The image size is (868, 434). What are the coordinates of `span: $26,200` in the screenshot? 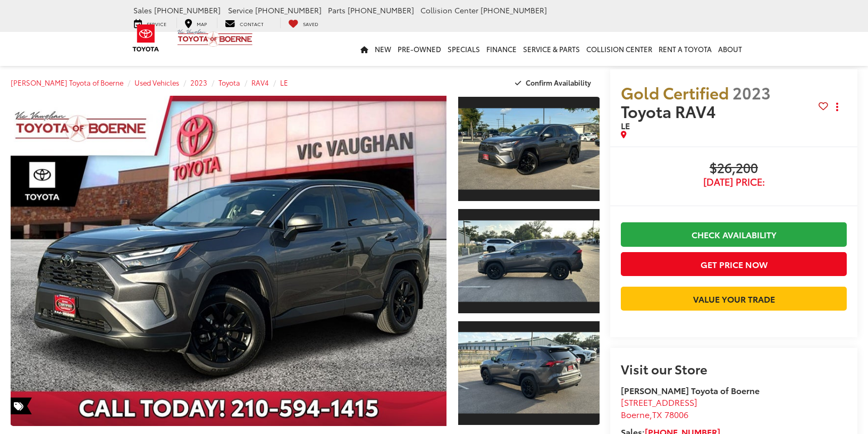 It's located at (733, 168).